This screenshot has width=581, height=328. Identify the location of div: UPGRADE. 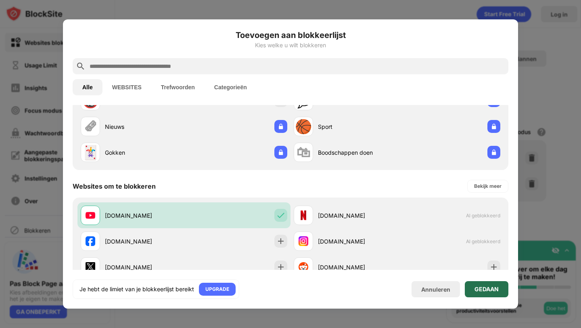
(217, 289).